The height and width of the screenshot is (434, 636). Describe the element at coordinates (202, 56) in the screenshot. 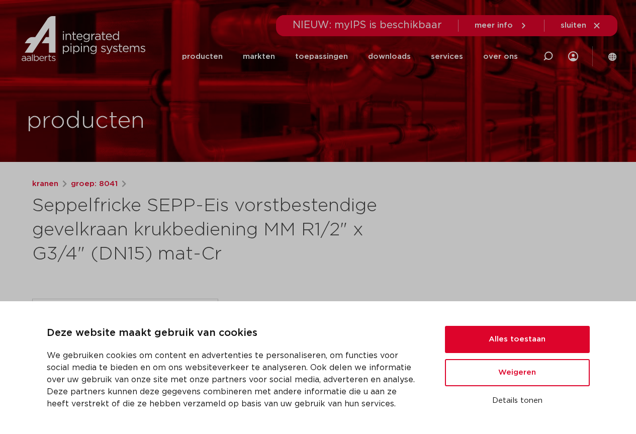

I see `a: producten` at that location.